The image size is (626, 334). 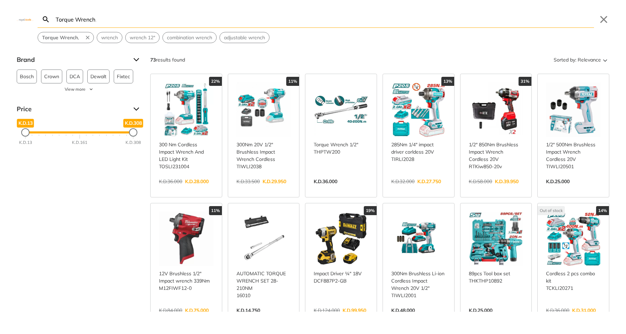 What do you see at coordinates (142, 38) in the screenshot?
I see `button: Select suggestion: wrench 12"` at bounding box center [142, 38].